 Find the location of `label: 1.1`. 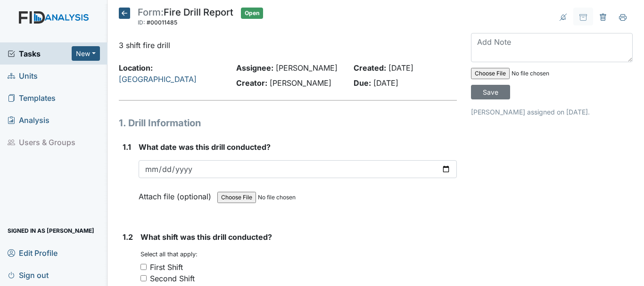

label: 1.1 is located at coordinates (127, 147).